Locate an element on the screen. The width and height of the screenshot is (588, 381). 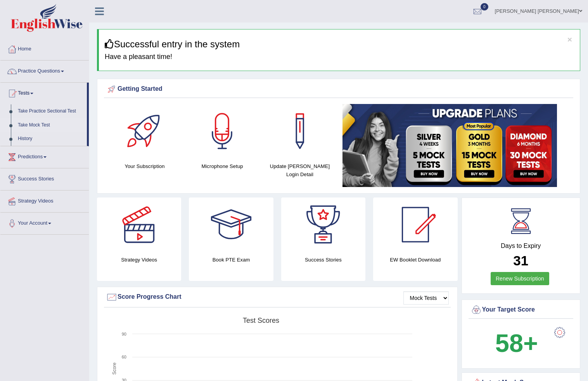
tspan: Test scores is located at coordinates (261, 320).